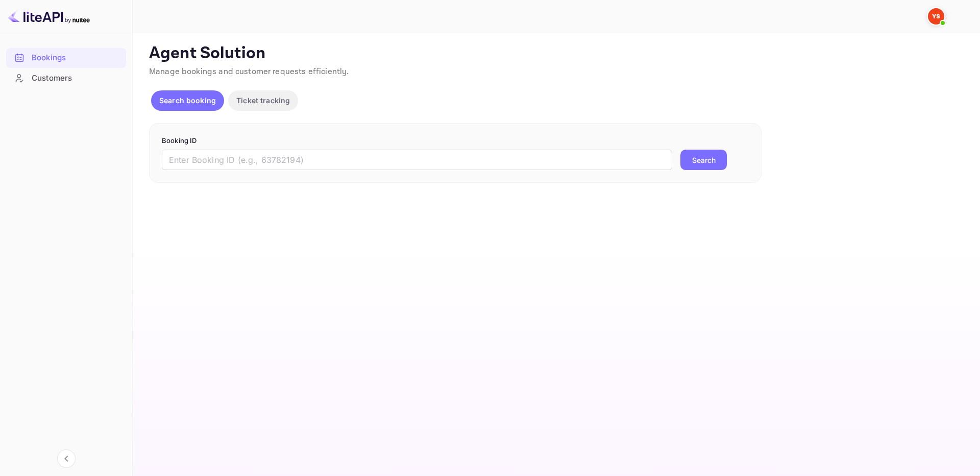  What do you see at coordinates (417, 160) in the screenshot?
I see `input: Enter Booking ID (e.g., 63782194)` at bounding box center [417, 160].